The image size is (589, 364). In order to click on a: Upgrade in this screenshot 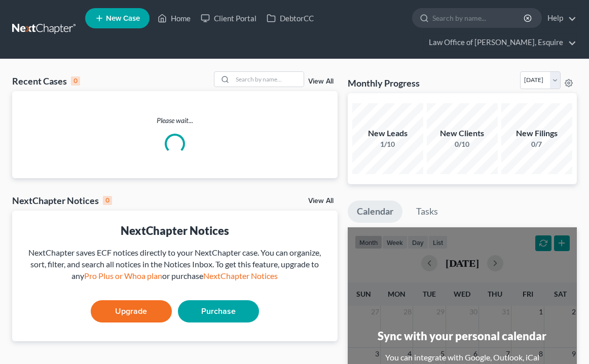, I will do `click(131, 312)`.